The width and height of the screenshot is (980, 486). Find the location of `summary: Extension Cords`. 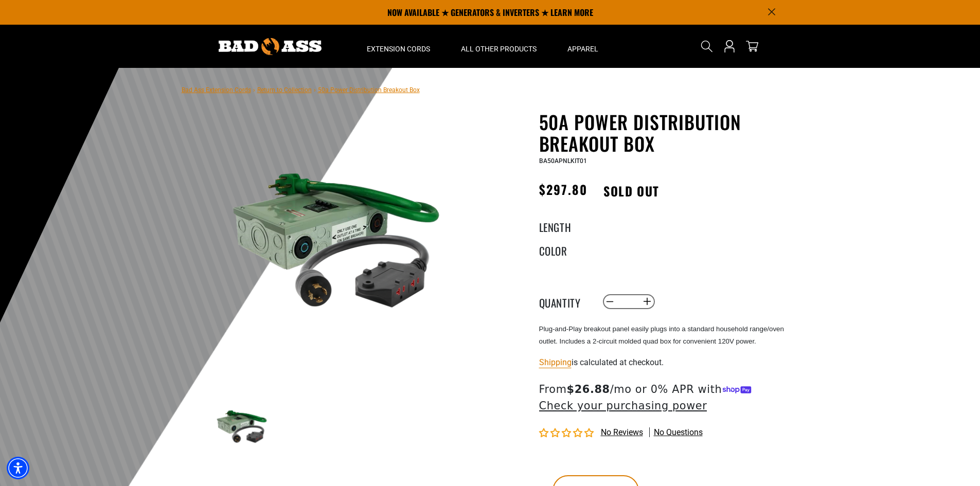

summary: Extension Cords is located at coordinates (398, 46).